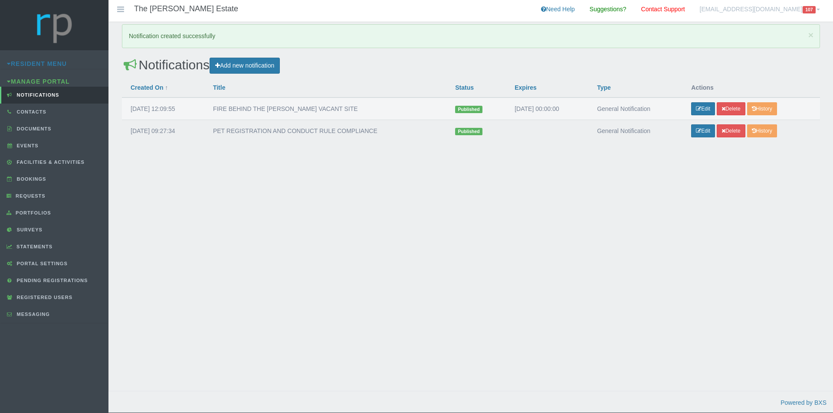 The width and height of the screenshot is (833, 413). I want to click on td: PET REGISTRATION AND CONDUCT RULE COMPLIANCE, so click(325, 131).